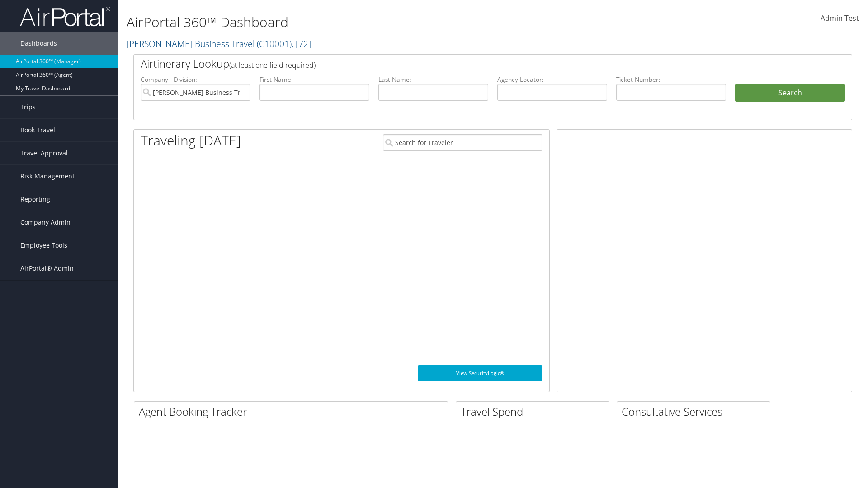 The image size is (868, 488). I want to click on span: Travel Approval, so click(44, 153).